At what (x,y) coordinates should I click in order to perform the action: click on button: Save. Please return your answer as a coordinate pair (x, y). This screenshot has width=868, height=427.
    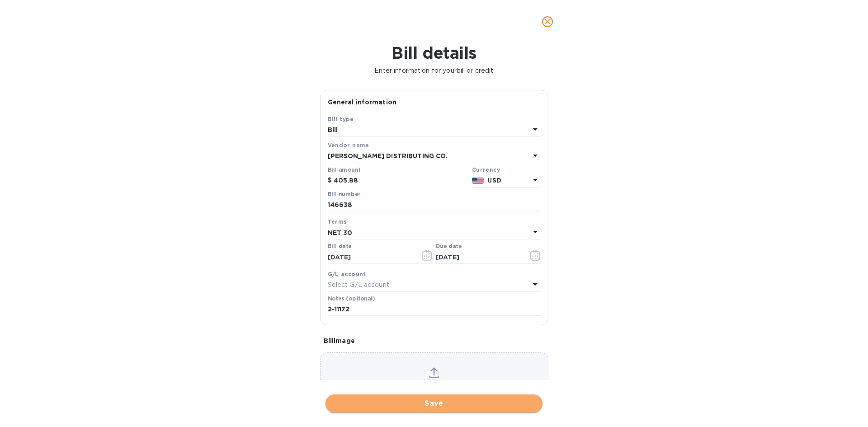
    Looking at the image, I should click on (434, 404).